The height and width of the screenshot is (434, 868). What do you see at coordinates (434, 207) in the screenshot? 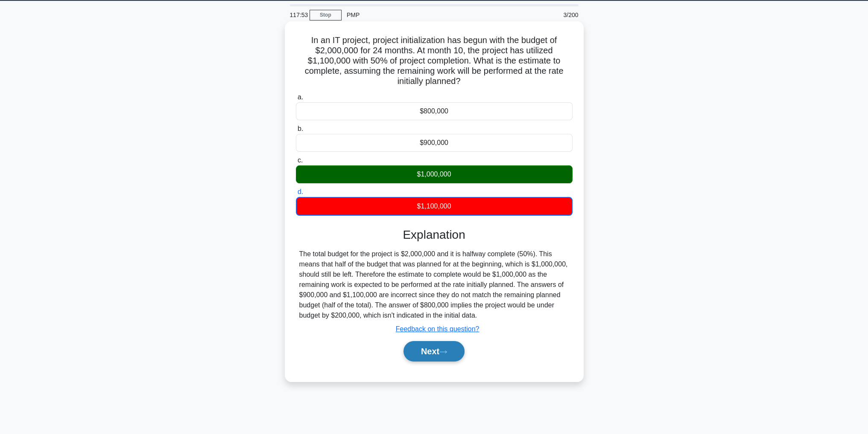
I see `div: $1,100,000` at bounding box center [434, 207].